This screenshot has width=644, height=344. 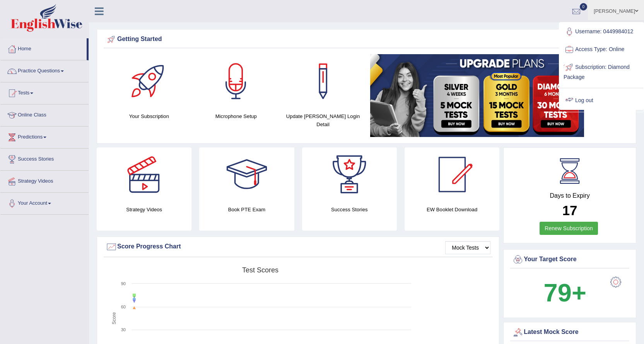 What do you see at coordinates (44, 180) in the screenshot?
I see `a: Strategy Videos` at bounding box center [44, 180].